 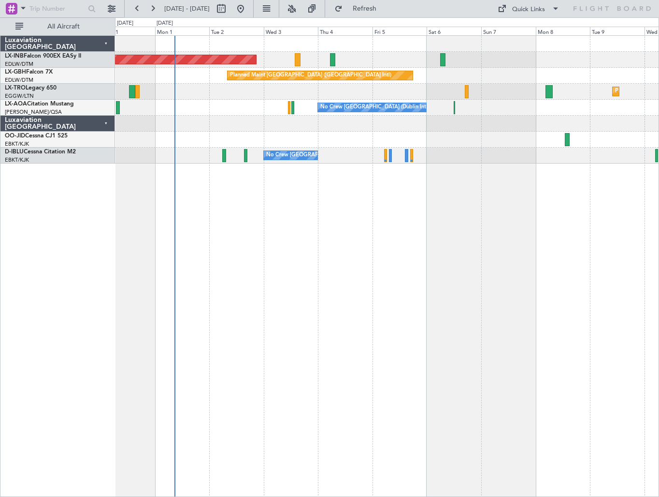 What do you see at coordinates (36, 136) in the screenshot?
I see `a: OO-JIDCessna CJ1 525` at bounding box center [36, 136].